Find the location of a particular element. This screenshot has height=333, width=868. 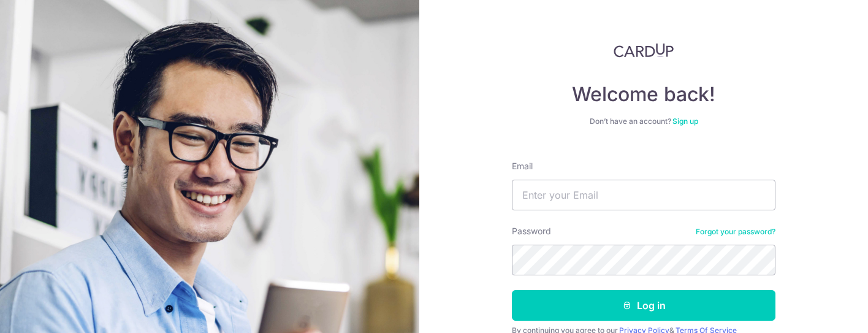

label: Email is located at coordinates (522, 166).